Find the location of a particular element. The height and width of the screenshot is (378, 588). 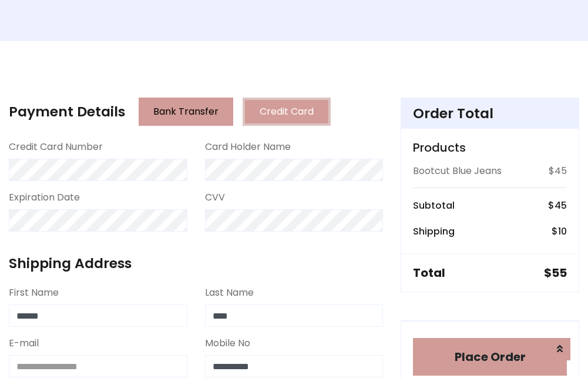

button: Credit Card is located at coordinates (287, 111).